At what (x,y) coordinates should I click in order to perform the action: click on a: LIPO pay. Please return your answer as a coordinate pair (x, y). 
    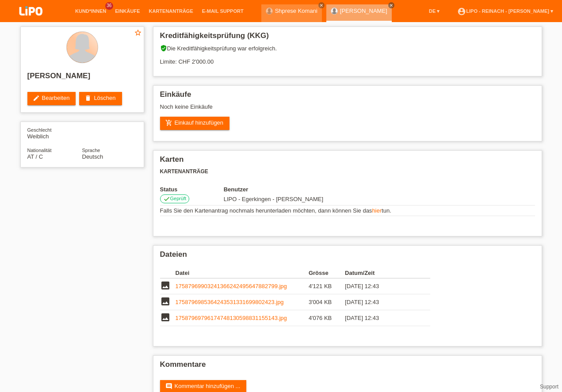
    Looking at the image, I should click on (31, 21).